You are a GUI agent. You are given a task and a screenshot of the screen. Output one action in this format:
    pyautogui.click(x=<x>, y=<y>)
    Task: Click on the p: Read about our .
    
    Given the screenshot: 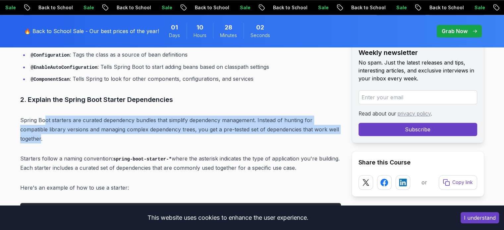 What is the action you would take?
    pyautogui.click(x=418, y=114)
    